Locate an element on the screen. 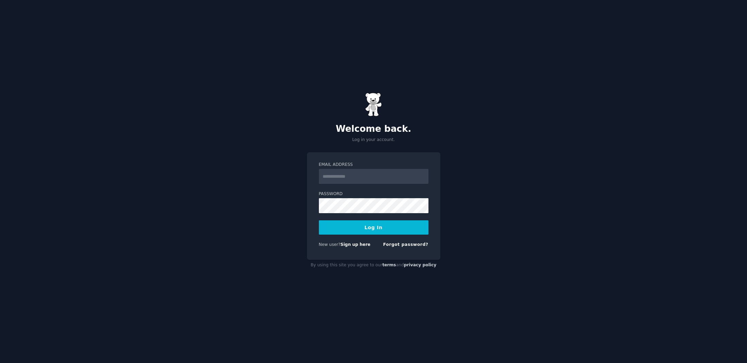 The width and height of the screenshot is (747, 363). a: privacy policy is located at coordinates (420, 265).